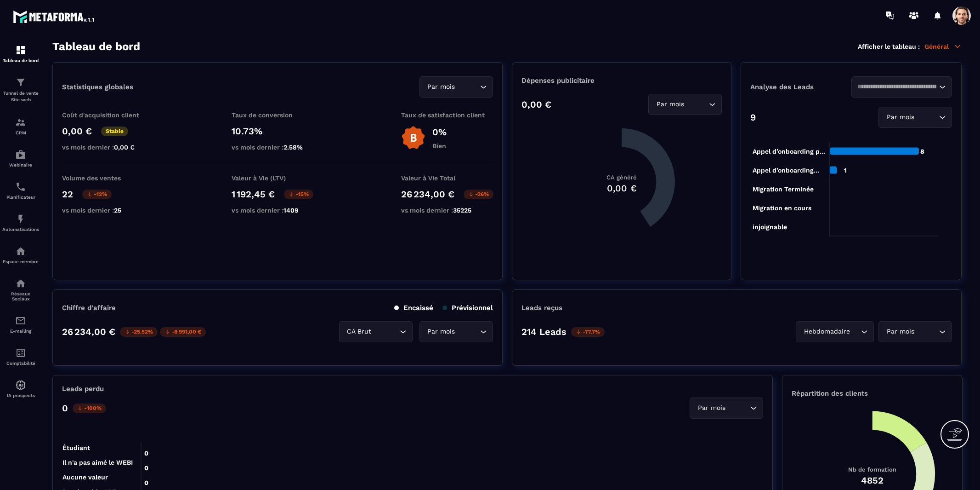  I want to click on img: accountant, so click(21, 353).